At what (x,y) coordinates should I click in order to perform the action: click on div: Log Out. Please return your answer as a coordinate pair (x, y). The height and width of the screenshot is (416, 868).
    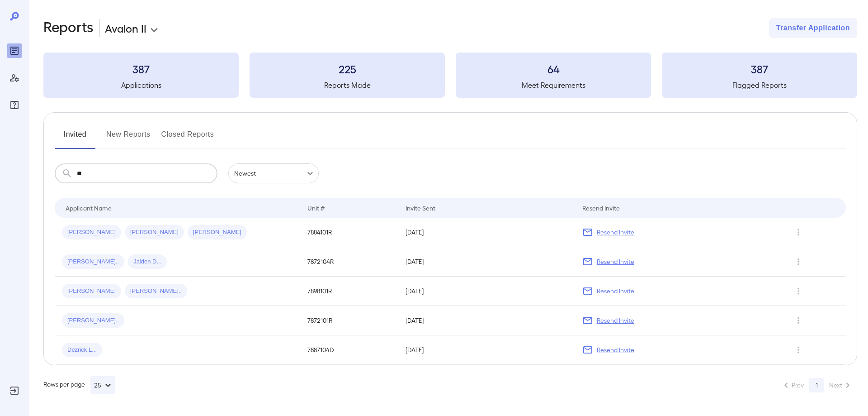
    Looking at the image, I should click on (15, 390).